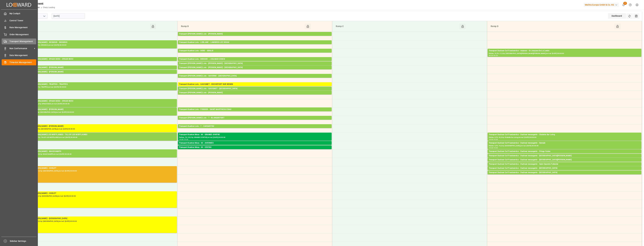 This screenshot has height=246, width=644. I want to click on div: Transport Dachser Cof Foodservice - masson - St Jacques De La Lande, so click(564, 51).